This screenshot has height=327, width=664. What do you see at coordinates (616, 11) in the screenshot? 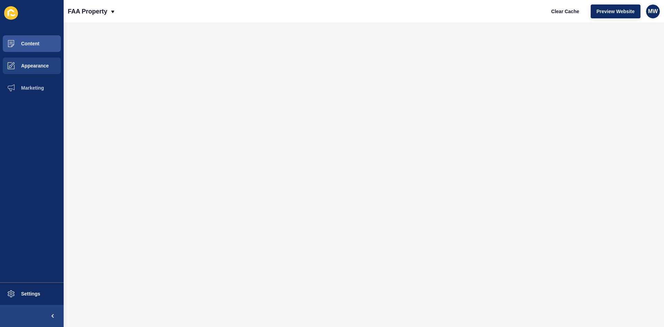
I see `span: Preview Website` at bounding box center [616, 11].